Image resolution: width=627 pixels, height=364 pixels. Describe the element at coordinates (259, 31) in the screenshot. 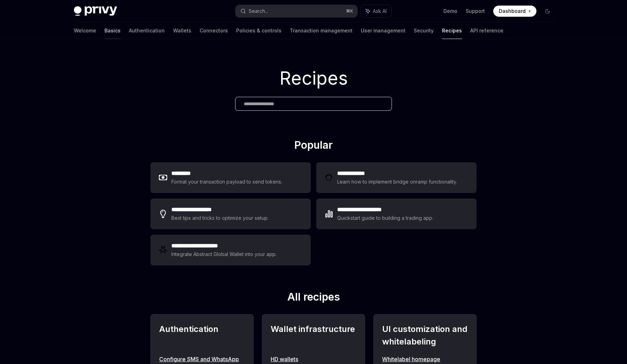

I see `a: Policies & controls` at that location.